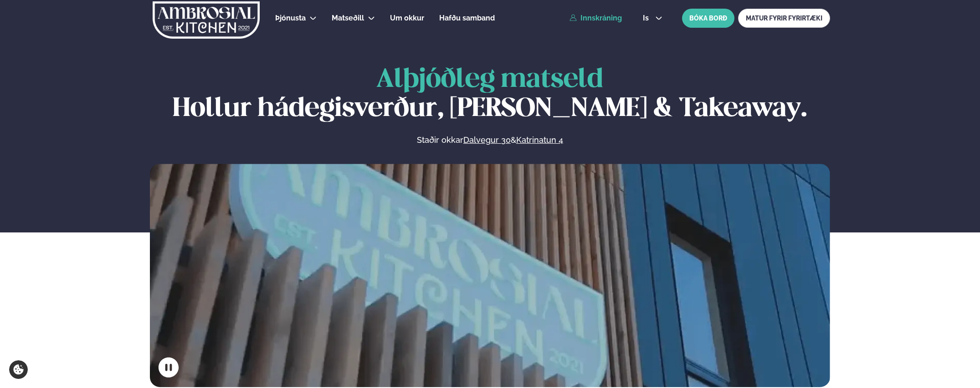 The width and height of the screenshot is (980, 388). I want to click on span: Matseðill, so click(348, 18).